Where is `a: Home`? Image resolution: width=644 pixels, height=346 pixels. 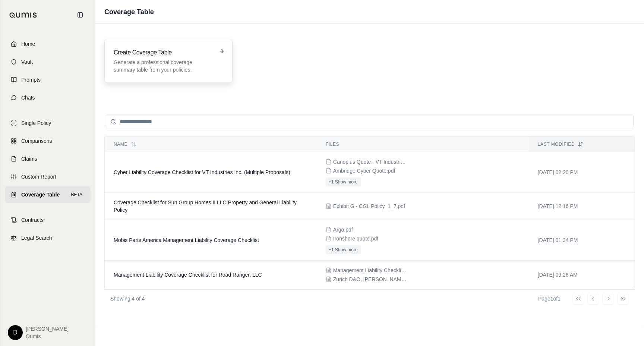
a: Home is located at coordinates (48, 44).